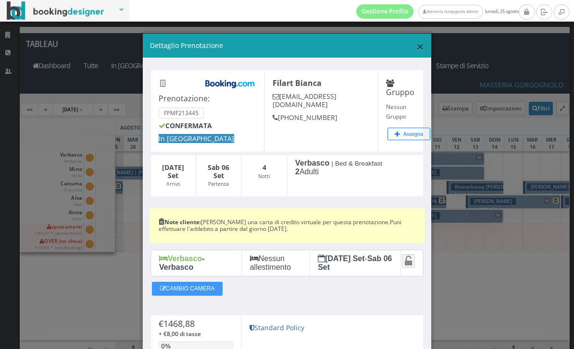 This screenshot has width=574, height=349. Describe the element at coordinates (173, 184) in the screenshot. I see `small: Arrivo` at that location.